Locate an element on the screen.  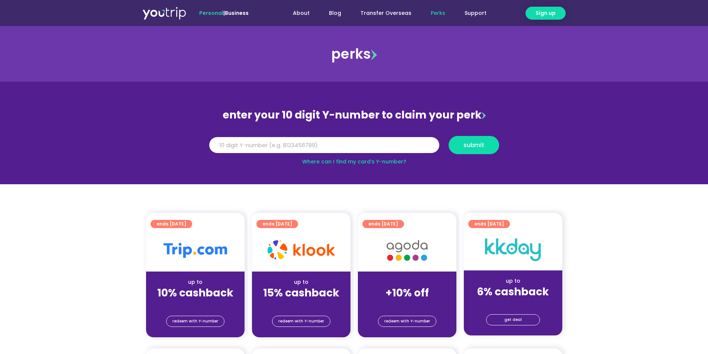
div: enter your 10 digit Y-number to claim your perk is located at coordinates (354, 115).